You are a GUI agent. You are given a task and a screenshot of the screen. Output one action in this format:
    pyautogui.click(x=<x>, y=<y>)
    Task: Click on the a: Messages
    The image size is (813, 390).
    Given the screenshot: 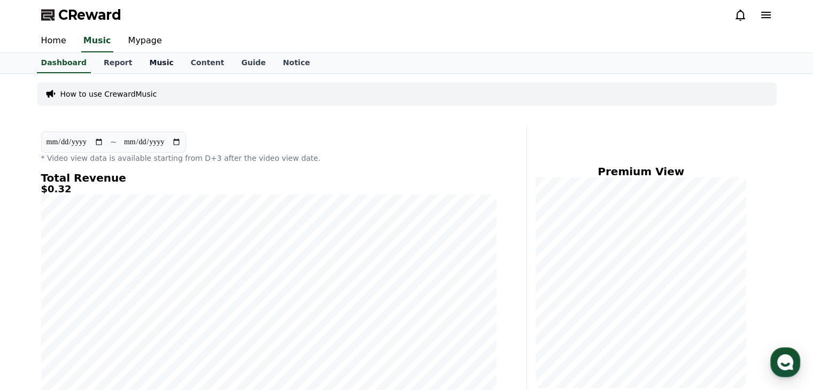 What is the action you would take?
    pyautogui.click(x=104, y=315)
    